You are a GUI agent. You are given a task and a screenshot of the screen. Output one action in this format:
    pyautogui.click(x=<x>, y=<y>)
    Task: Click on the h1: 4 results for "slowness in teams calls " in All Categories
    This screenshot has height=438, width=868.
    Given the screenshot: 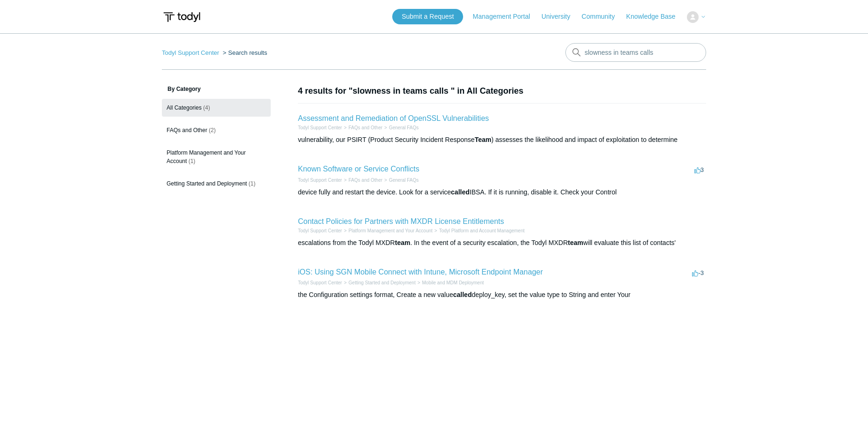 What is the action you would take?
    pyautogui.click(x=502, y=91)
    